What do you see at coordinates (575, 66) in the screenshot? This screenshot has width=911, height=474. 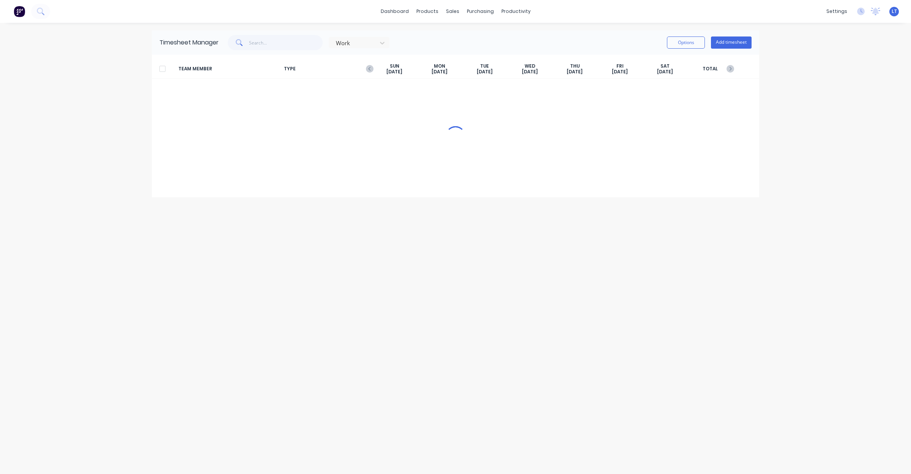 I see `span: THU` at bounding box center [575, 66].